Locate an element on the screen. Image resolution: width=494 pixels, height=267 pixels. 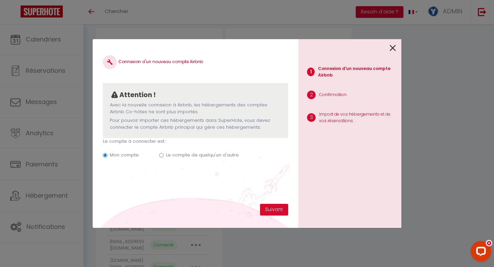
span: 1 is located at coordinates (311, 72).